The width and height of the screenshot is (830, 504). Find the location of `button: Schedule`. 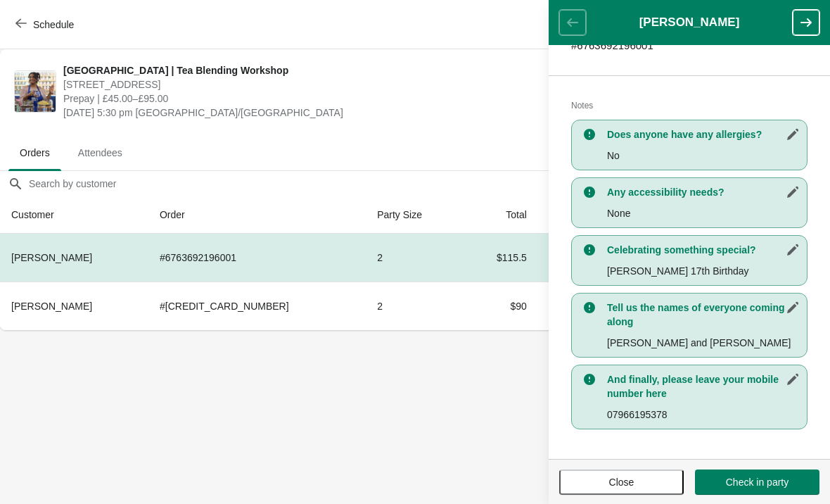

button: Schedule is located at coordinates (46, 25).